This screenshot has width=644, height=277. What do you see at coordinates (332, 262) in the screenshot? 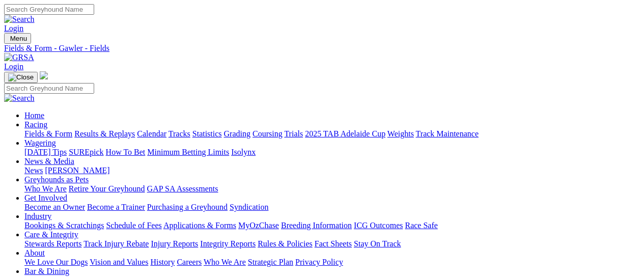
I see `div: About` at bounding box center [332, 262].